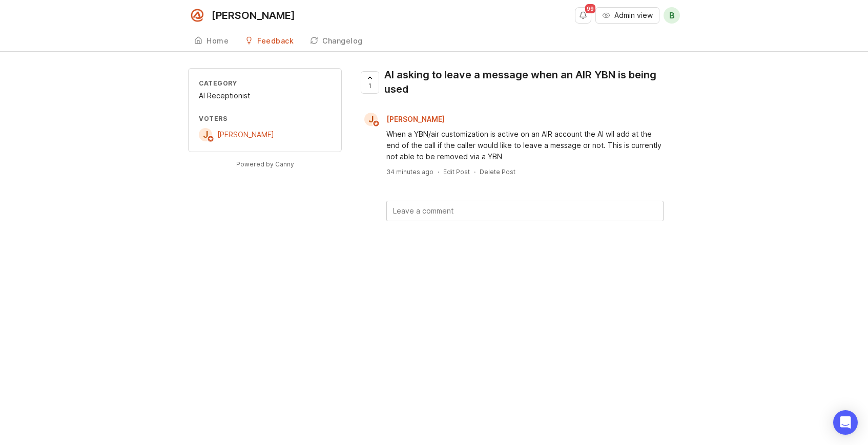 The height and width of the screenshot is (445, 868). I want to click on button: B, so click(672, 15).